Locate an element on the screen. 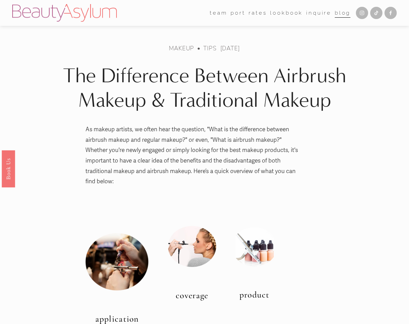 The height and width of the screenshot is (324, 409). a: port is located at coordinates (238, 13).